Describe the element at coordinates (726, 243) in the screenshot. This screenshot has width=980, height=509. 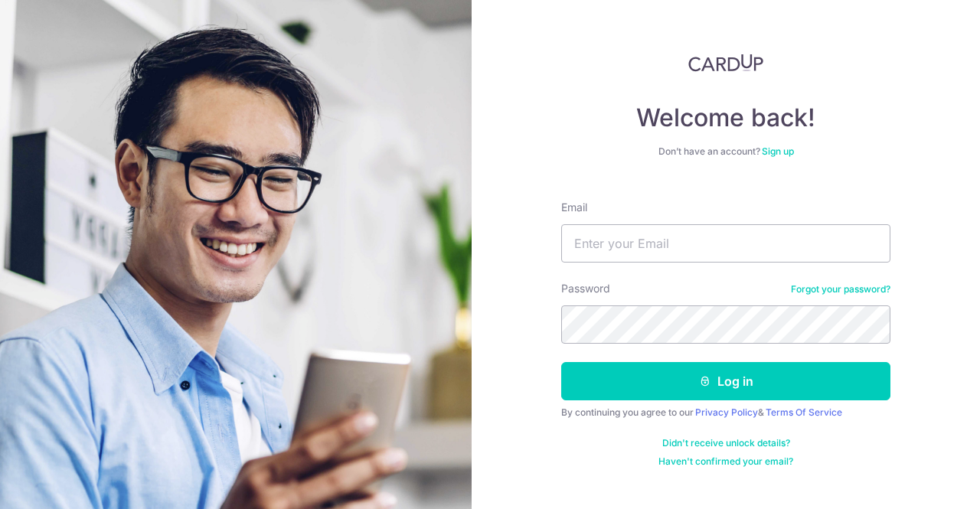
I see `input: Enter your Email` at that location.